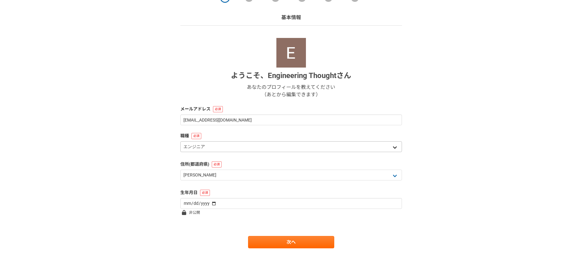 Image resolution: width=582 pixels, height=273 pixels. What do you see at coordinates (195, 212) in the screenshot?
I see `span: 非公開` at bounding box center [195, 212].